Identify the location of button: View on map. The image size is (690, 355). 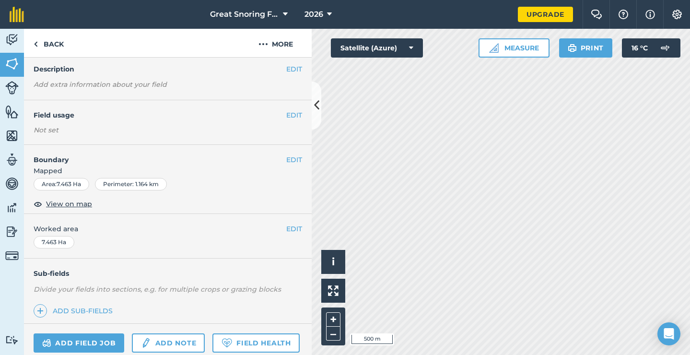
(63, 204).